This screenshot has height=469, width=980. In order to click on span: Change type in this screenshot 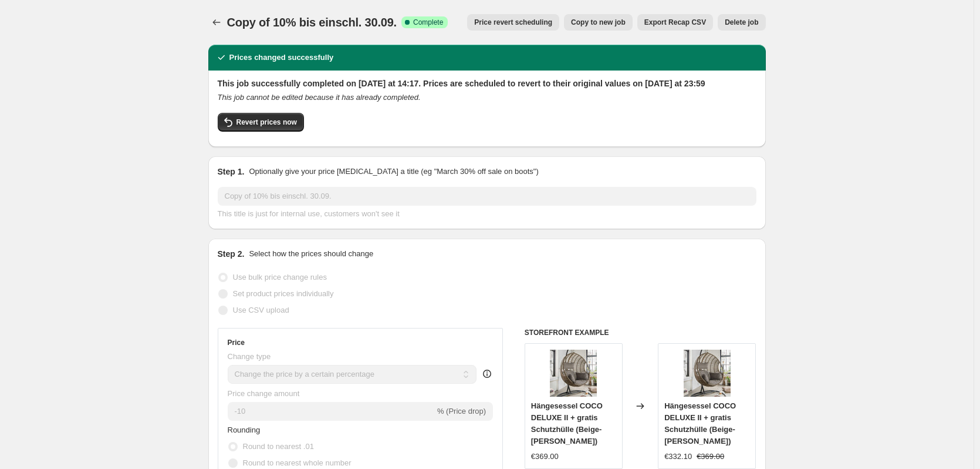, I will do `click(249, 356)`.